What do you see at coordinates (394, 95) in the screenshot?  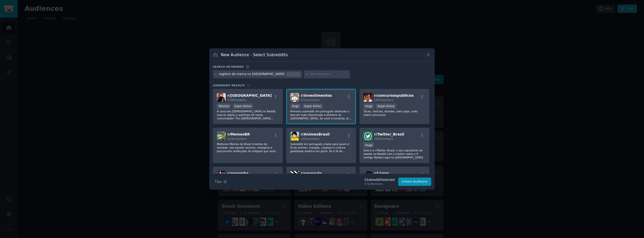 I see `span: r/ concursospublicos` at bounding box center [394, 95].